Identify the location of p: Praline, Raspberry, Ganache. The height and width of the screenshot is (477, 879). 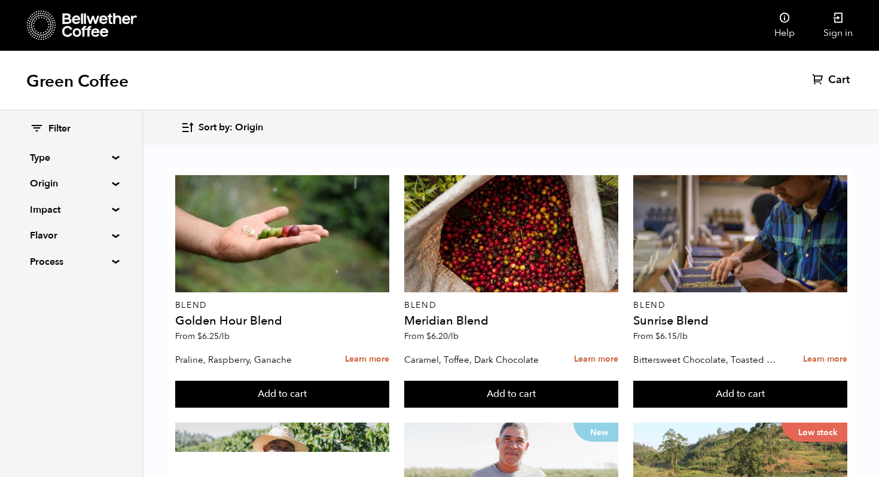
(248, 360).